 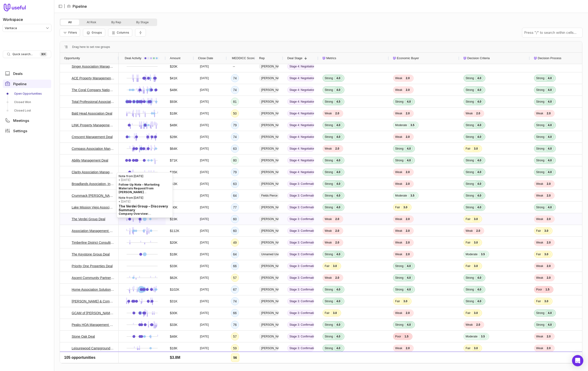 I want to click on button: Collapse sidebar, so click(x=60, y=6).